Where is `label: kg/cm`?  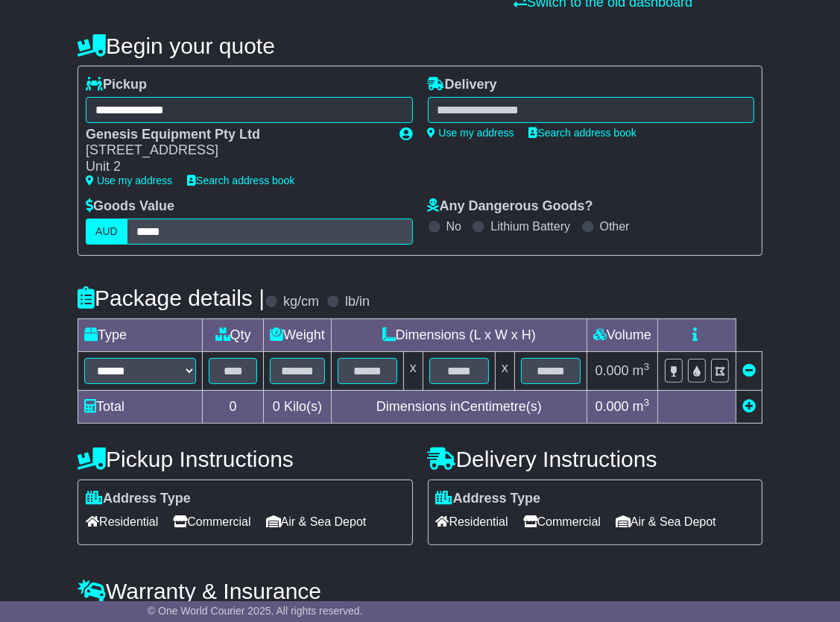
label: kg/cm is located at coordinates (301, 302).